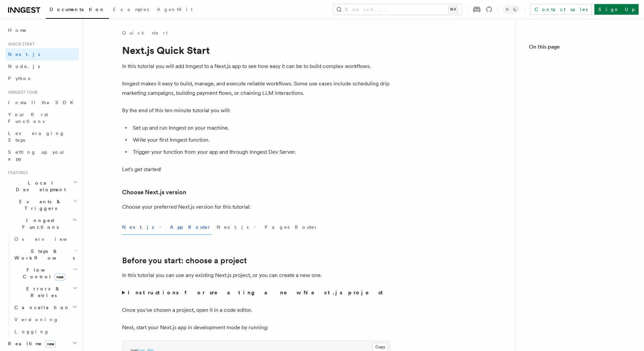 Image resolution: width=644 pixels, height=351 pixels. I want to click on a: Node.js, so click(42, 66).